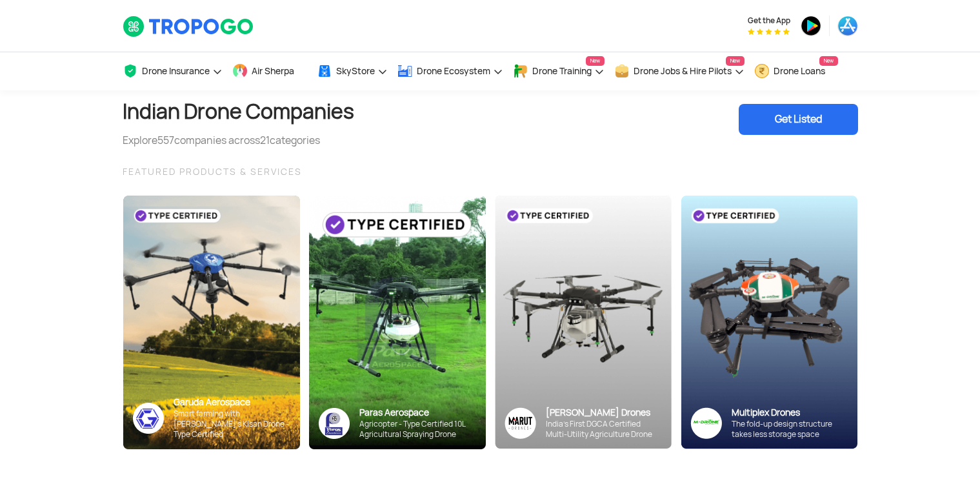 Image resolution: width=980 pixels, height=477 pixels. Describe the element at coordinates (769, 32) in the screenshot. I see `img: App Raking` at that location.